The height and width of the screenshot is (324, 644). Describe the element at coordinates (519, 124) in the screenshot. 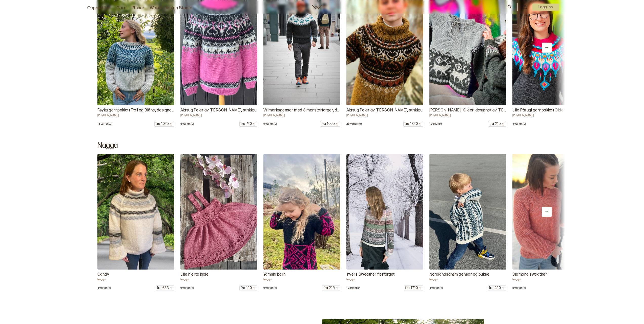

I see `p: 3 varianter` at that location.